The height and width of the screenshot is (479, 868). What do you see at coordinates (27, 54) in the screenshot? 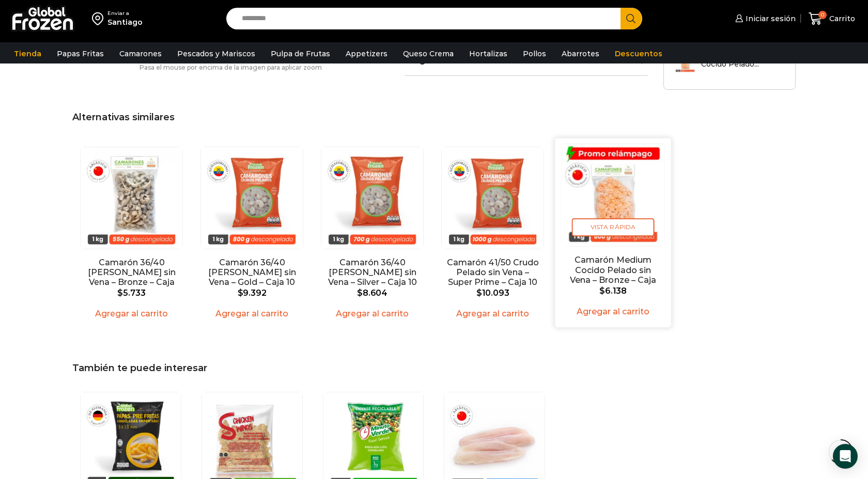
I see `a: Tienda` at bounding box center [27, 54].